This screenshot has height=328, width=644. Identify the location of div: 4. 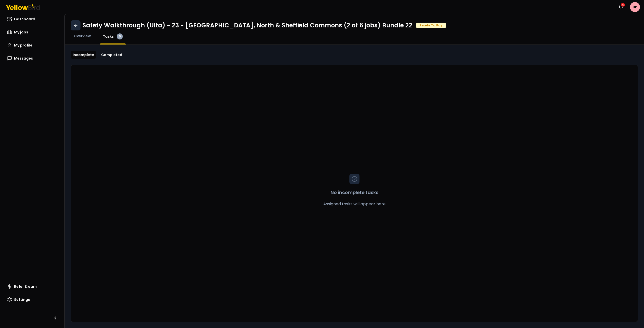
(623, 5).